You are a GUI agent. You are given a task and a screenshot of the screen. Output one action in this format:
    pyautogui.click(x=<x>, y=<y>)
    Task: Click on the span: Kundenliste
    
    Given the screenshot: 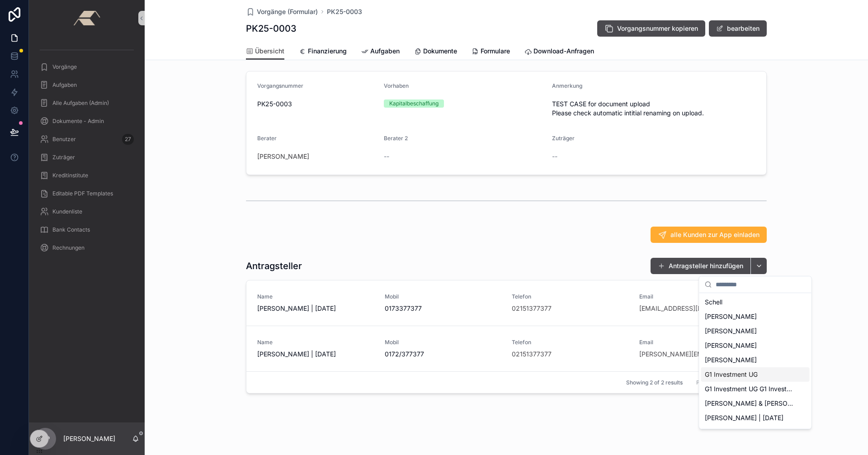 What is the action you would take?
    pyautogui.click(x=67, y=212)
    